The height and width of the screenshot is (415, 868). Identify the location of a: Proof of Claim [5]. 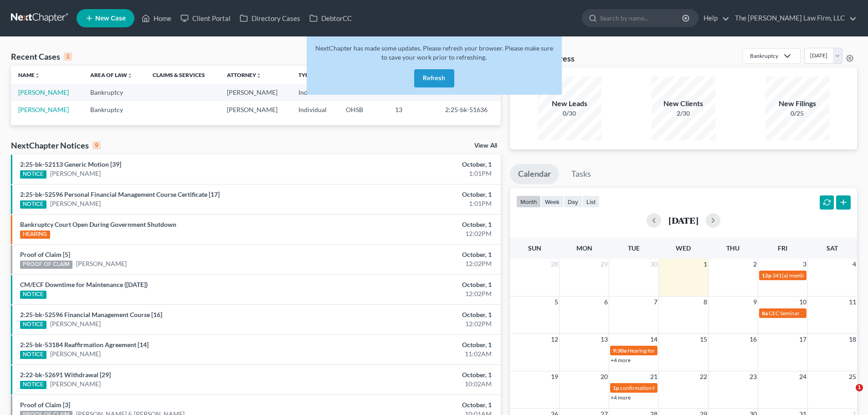
(45, 254).